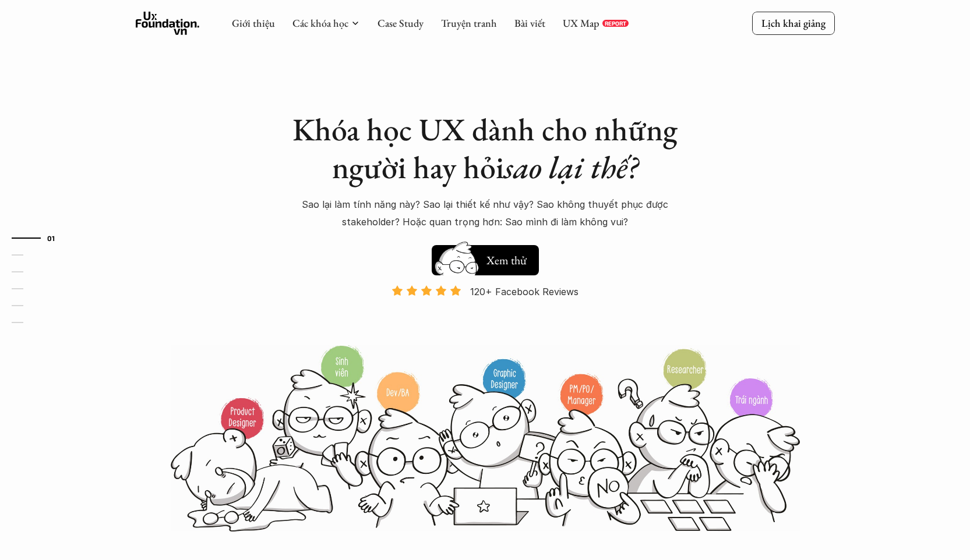 The image size is (970, 560). I want to click on h5: Xem thử, so click(506, 260).